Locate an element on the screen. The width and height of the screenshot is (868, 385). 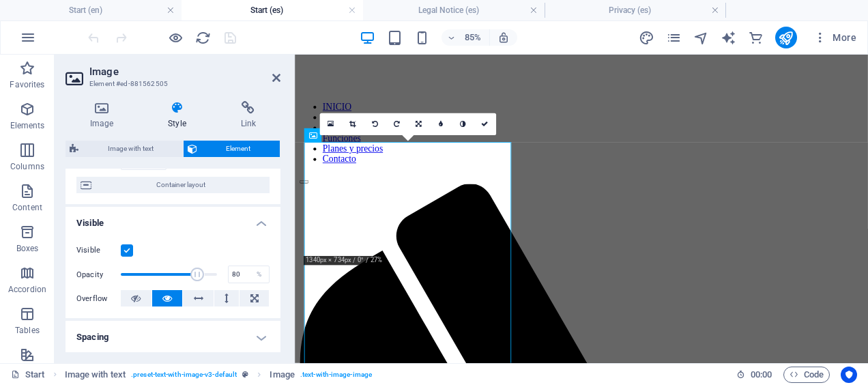
a: Change orientation is located at coordinates (418, 124).